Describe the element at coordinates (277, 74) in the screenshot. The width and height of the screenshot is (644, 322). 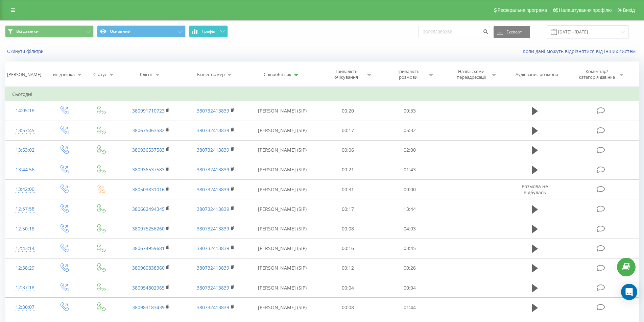
I see `div: Співробітник` at that location.